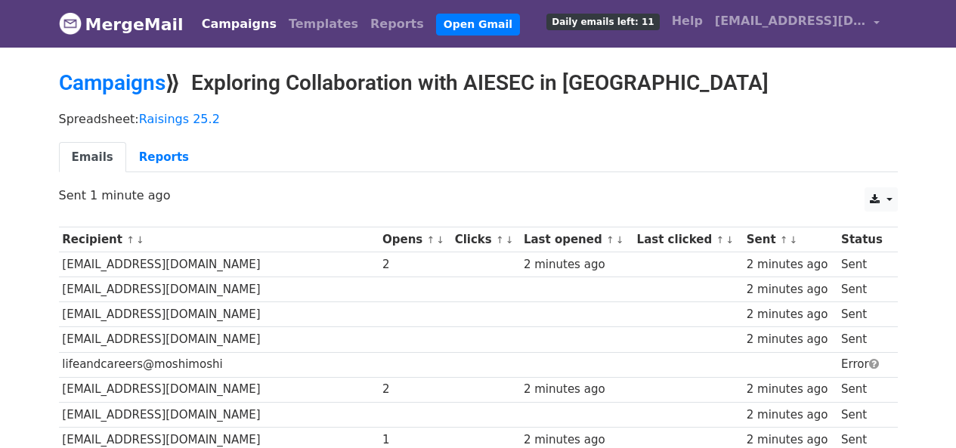 This screenshot has height=448, width=956. I want to click on span: Daily emails left: 11, so click(602, 22).